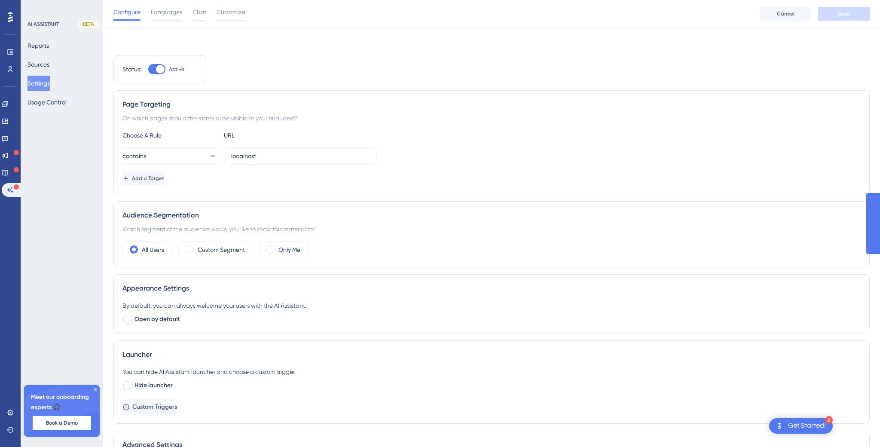 This screenshot has width=880, height=447. Describe the element at coordinates (807, 426) in the screenshot. I see `div: Get Started!` at that location.